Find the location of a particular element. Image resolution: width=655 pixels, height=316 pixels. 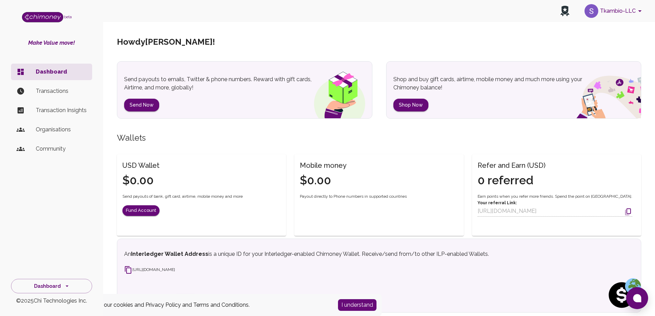

h6: Refer and Earn (USD) is located at coordinates (511, 165).